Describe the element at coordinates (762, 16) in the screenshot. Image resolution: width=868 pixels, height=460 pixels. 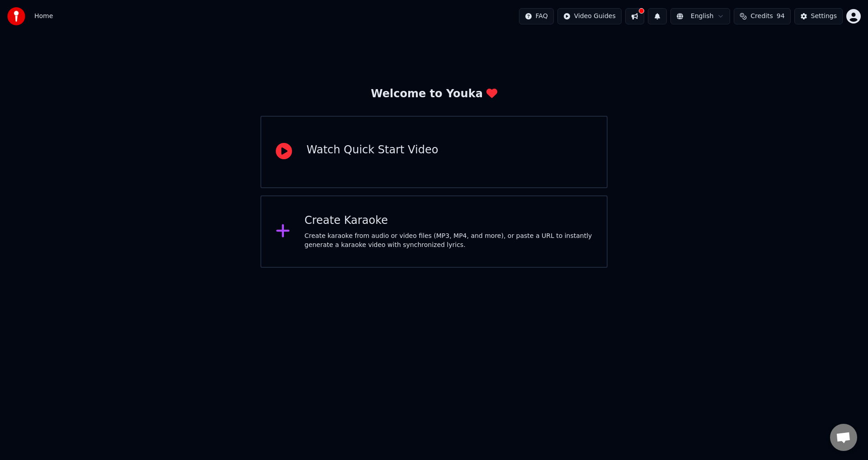
I see `button: Credits94` at that location.